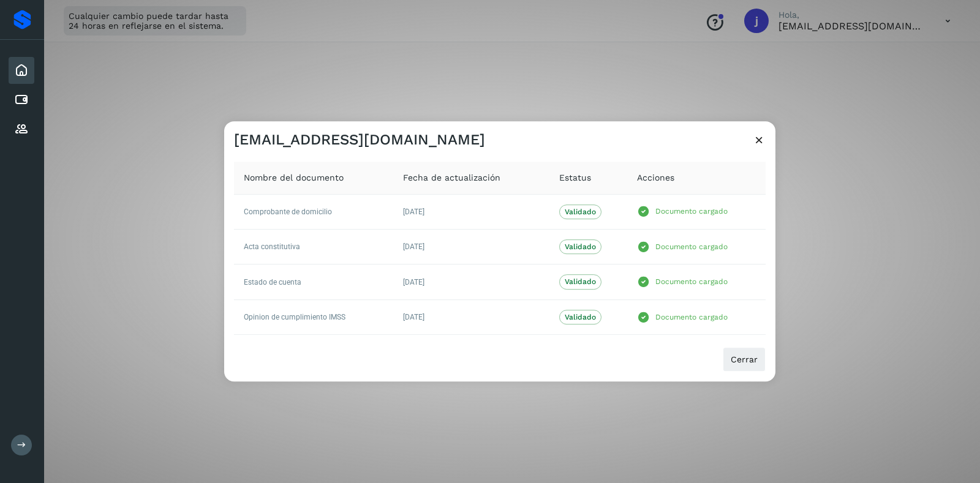  I want to click on span: Nombre del documento, so click(294, 177).